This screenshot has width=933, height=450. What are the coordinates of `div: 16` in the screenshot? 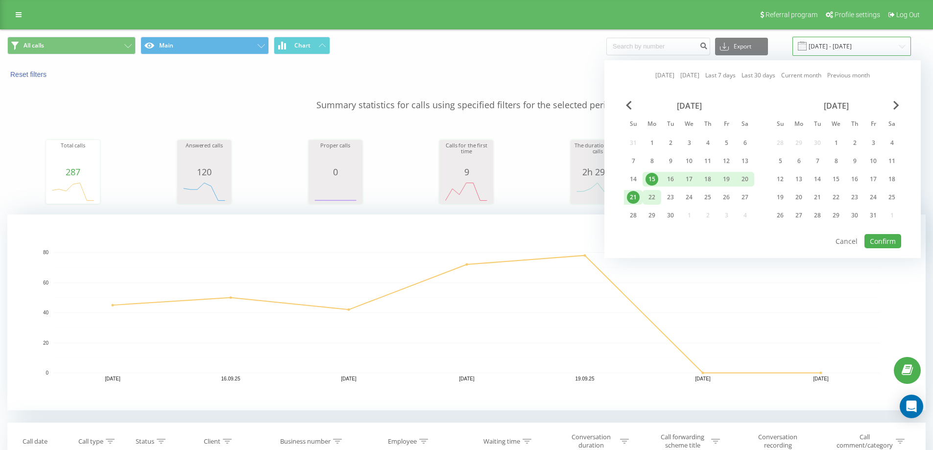 It's located at (671, 179).